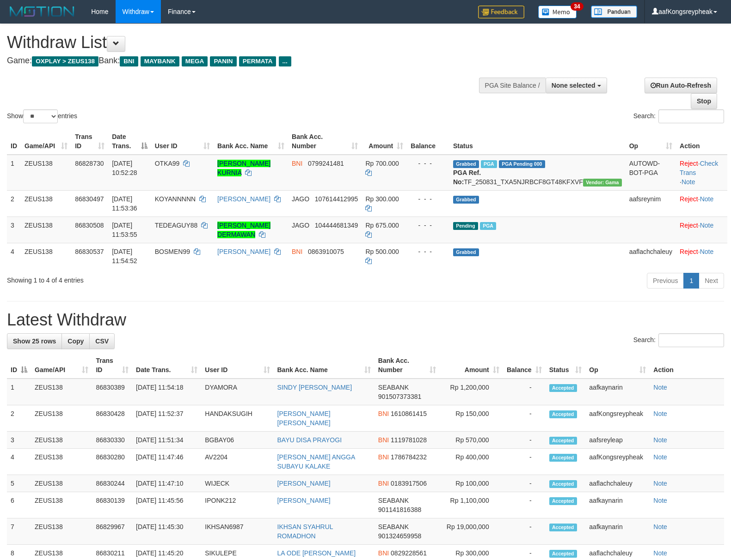 Image resolution: width=731 pixels, height=560 pixels. I want to click on td: DYAMORA, so click(237, 392).